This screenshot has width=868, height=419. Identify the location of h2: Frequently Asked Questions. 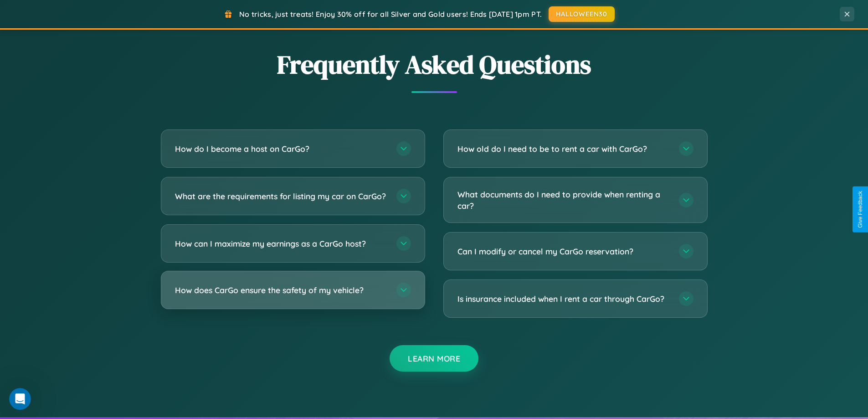
(434, 65).